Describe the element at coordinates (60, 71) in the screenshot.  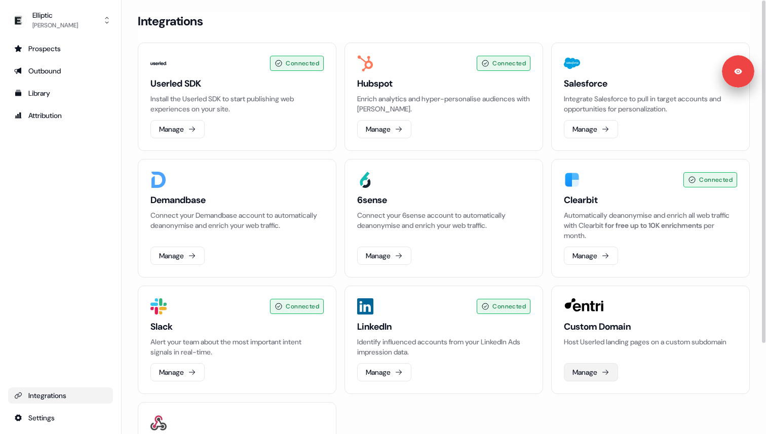
I see `a: Go to outbound experience` at that location.